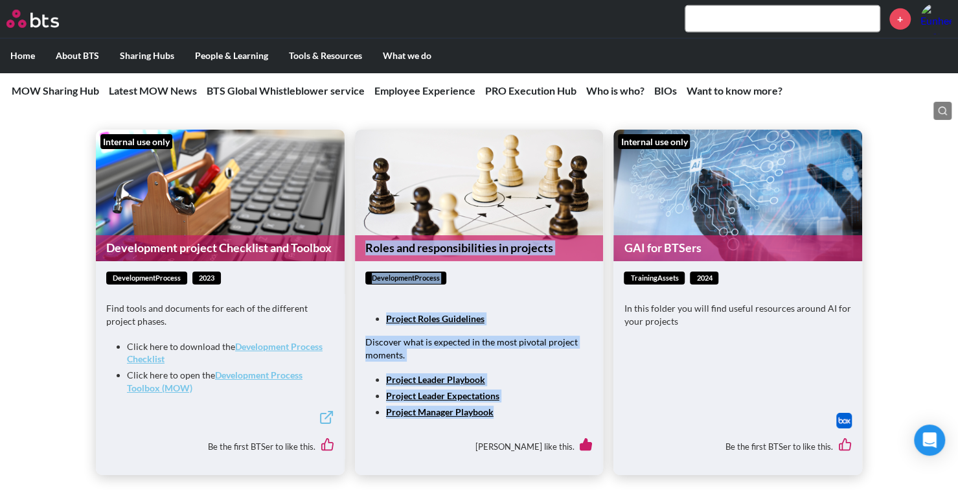  Describe the element at coordinates (286, 90) in the screenshot. I see `a: BTS Global Whistleblower service` at that location.